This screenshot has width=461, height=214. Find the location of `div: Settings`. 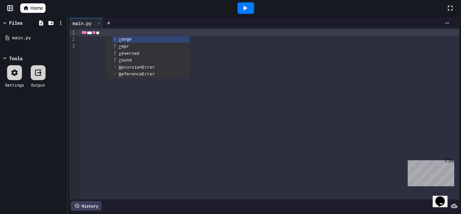

div: Settings is located at coordinates (15, 85).